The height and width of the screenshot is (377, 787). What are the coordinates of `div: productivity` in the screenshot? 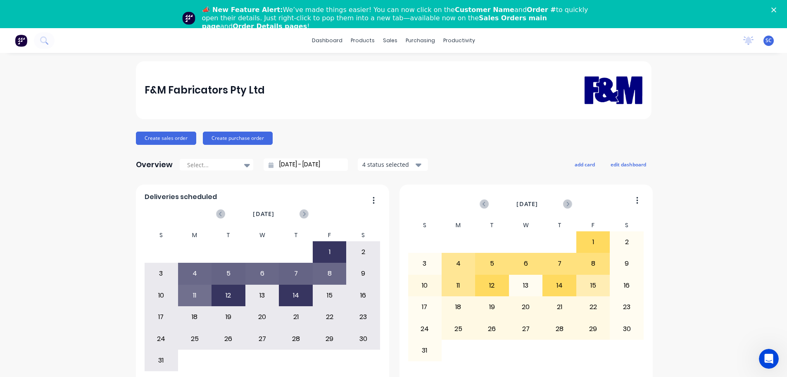 It's located at (459, 41).